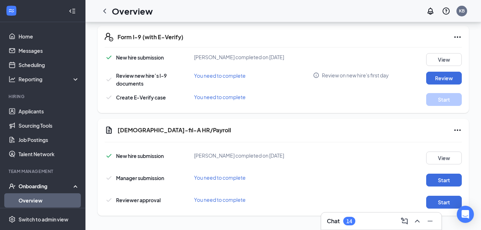  I want to click on svg: Document, so click(109, 130).